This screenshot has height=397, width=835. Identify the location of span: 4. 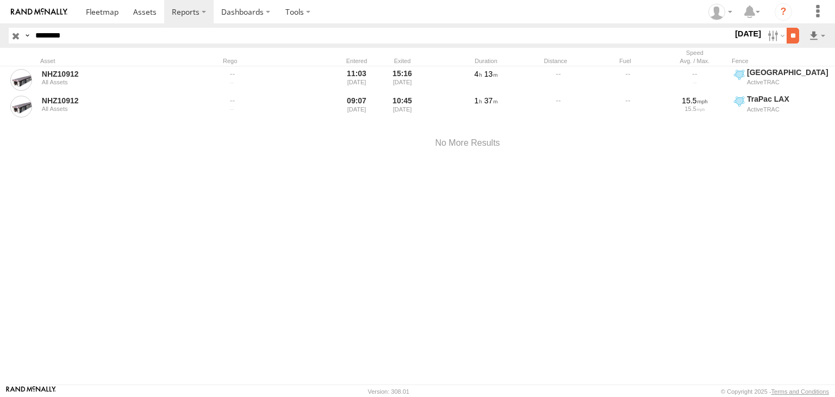
(478, 74).